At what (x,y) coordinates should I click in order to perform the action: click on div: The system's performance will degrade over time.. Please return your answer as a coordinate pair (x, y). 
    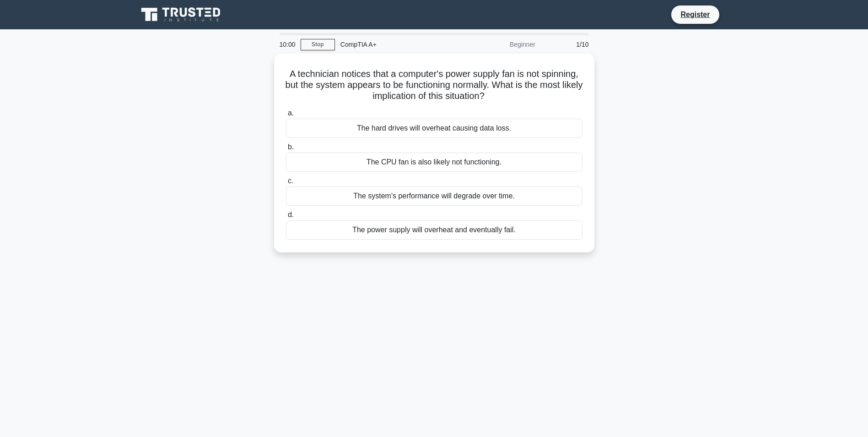
    Looking at the image, I should click on (434, 196).